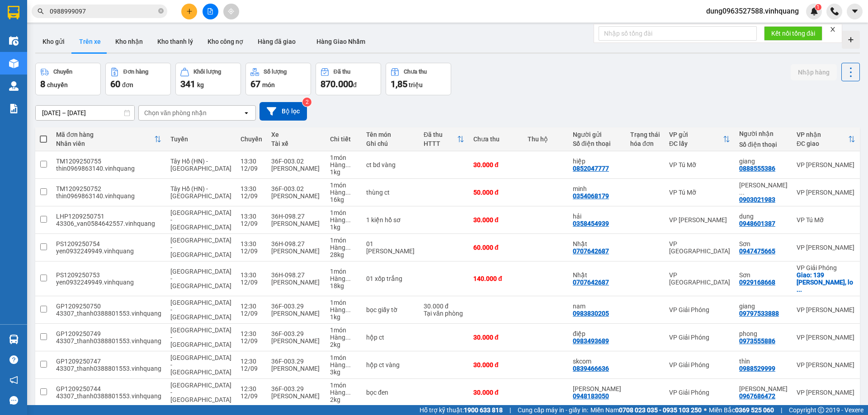  What do you see at coordinates (496, 279) in the screenshot?
I see `div: 140.000 đ` at bounding box center [496, 279].